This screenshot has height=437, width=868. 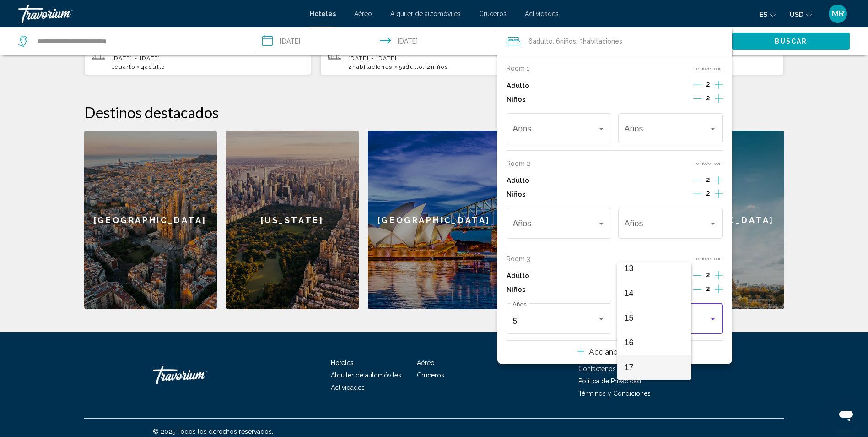 I want to click on mat-option: 13 years old, so click(x=654, y=268).